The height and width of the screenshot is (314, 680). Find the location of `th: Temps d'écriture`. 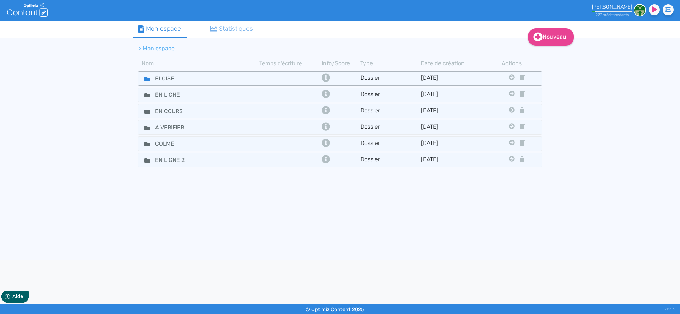

th: Temps d'écriture is located at coordinates (289, 63).